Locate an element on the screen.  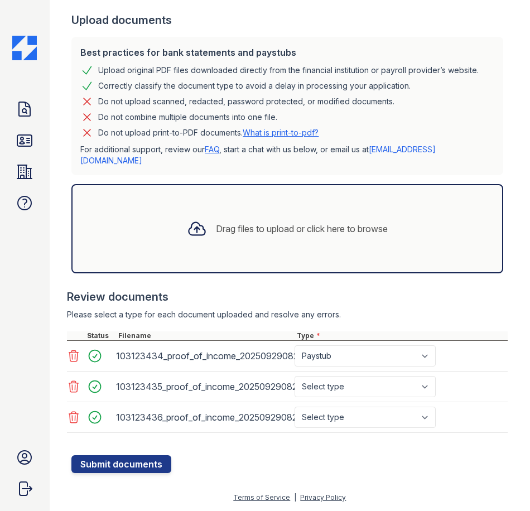
img: CE_Icon_Blue-c292c112584629df590d857e76928e9f676e5b41ef8f769ba2f05ee15b207248.png is located at coordinates (25, 48).